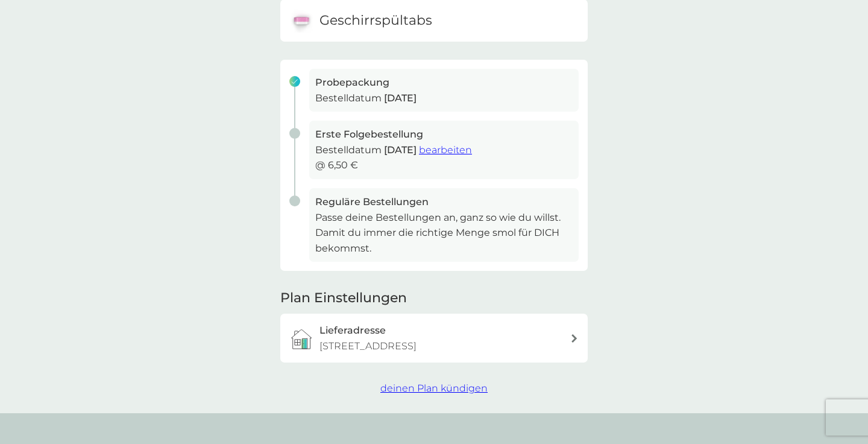  I want to click on button: deinen Plan kündigen, so click(434, 388).